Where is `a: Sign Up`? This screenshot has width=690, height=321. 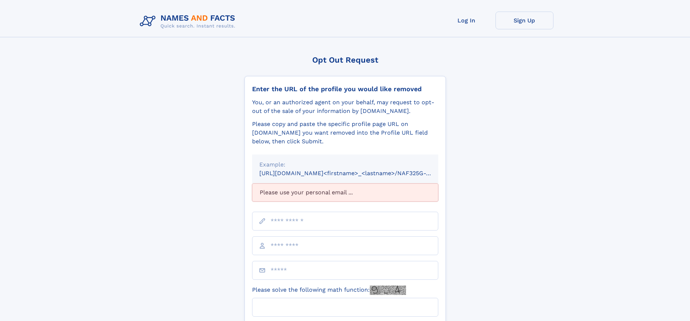 a: Sign Up is located at coordinates (525, 20).